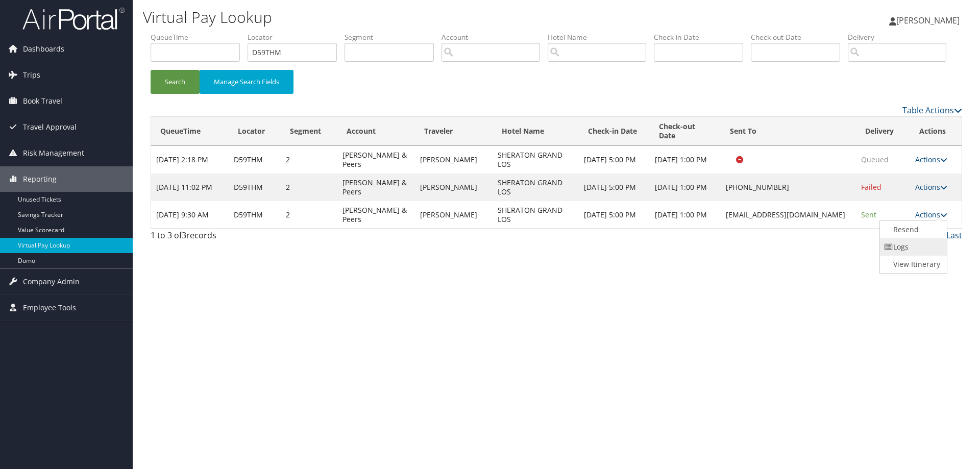 The image size is (980, 469). What do you see at coordinates (183, 235) in the screenshot?
I see `span: 3` at bounding box center [183, 235].